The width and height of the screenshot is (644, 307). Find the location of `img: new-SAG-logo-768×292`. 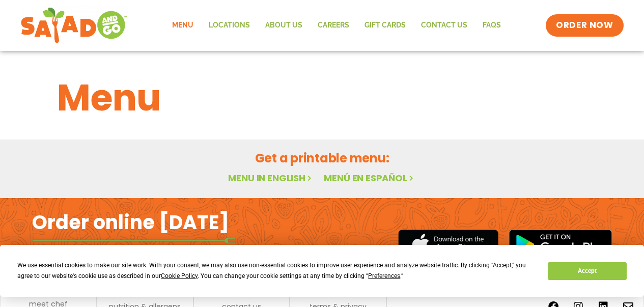

img: new-SAG-logo-768×292 is located at coordinates (74, 25).